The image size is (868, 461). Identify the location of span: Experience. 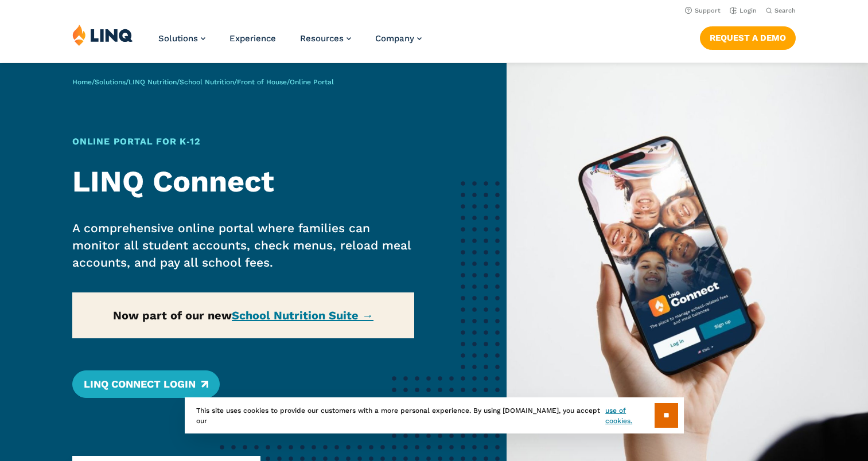
(252, 39).